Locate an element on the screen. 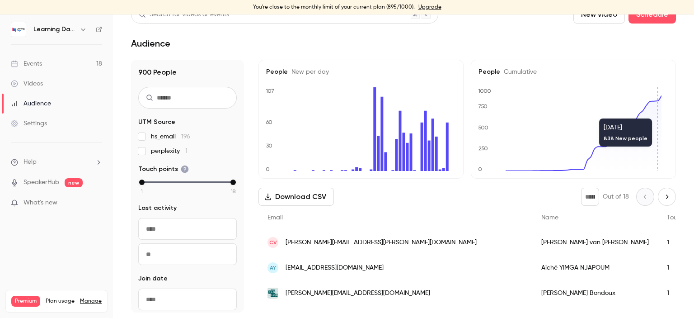  text: 30 is located at coordinates (269, 145).